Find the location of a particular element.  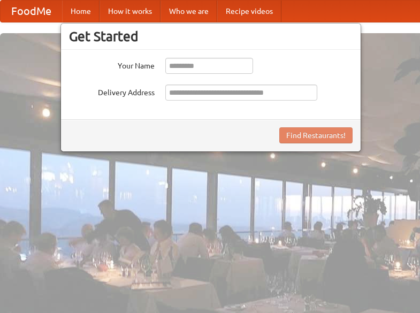

a: How it works is located at coordinates (130, 11).